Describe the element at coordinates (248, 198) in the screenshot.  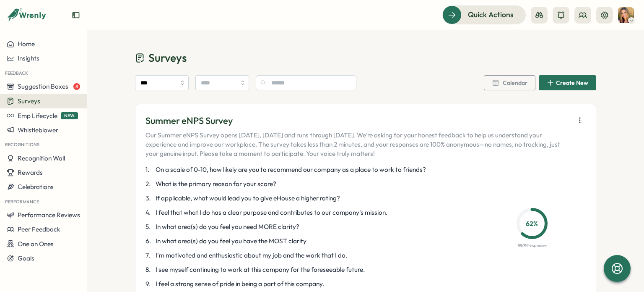
I see `span: If applicable, what would lead you to give eHouse a higher rating?` at that location.